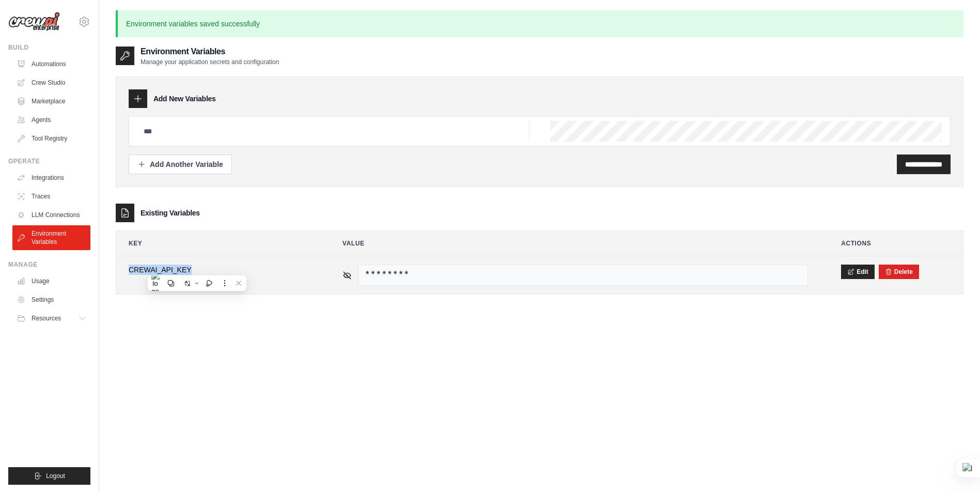 Image resolution: width=980 pixels, height=493 pixels. Describe the element at coordinates (185, 99) in the screenshot. I see `h3: Add New Variables` at that location.